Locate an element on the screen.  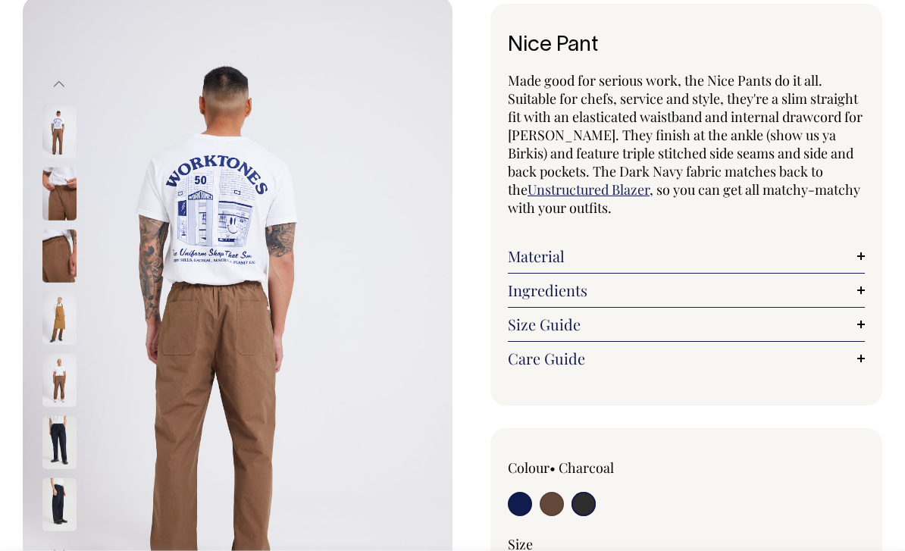
a: Material is located at coordinates (686, 256).